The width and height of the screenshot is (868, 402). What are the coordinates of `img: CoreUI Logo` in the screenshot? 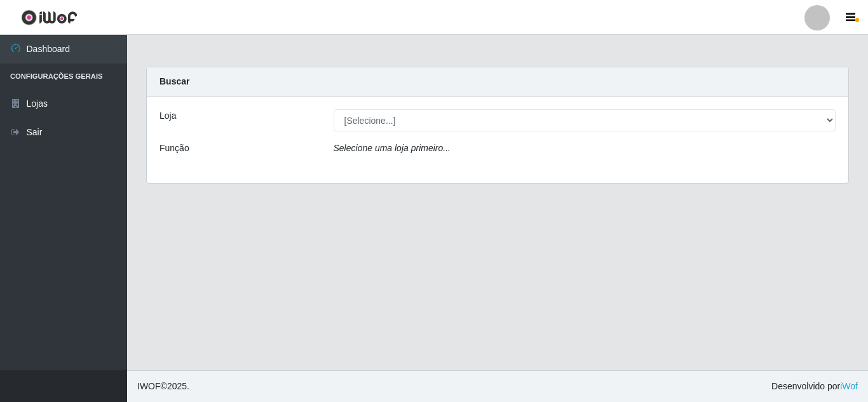 It's located at (49, 17).